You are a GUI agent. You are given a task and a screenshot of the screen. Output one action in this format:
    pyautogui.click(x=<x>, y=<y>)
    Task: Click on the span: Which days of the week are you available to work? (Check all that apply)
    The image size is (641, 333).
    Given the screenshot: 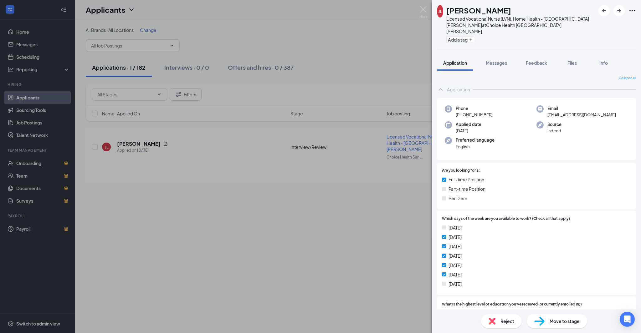 What is the action you would take?
    pyautogui.click(x=506, y=219)
    